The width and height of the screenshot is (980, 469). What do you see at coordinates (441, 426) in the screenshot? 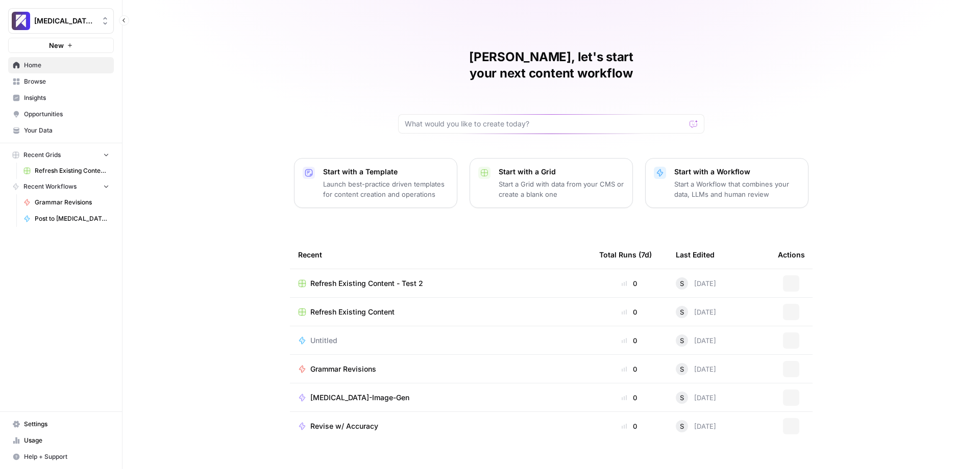
I see `a: Revise w/ Accuracy` at bounding box center [441, 426].